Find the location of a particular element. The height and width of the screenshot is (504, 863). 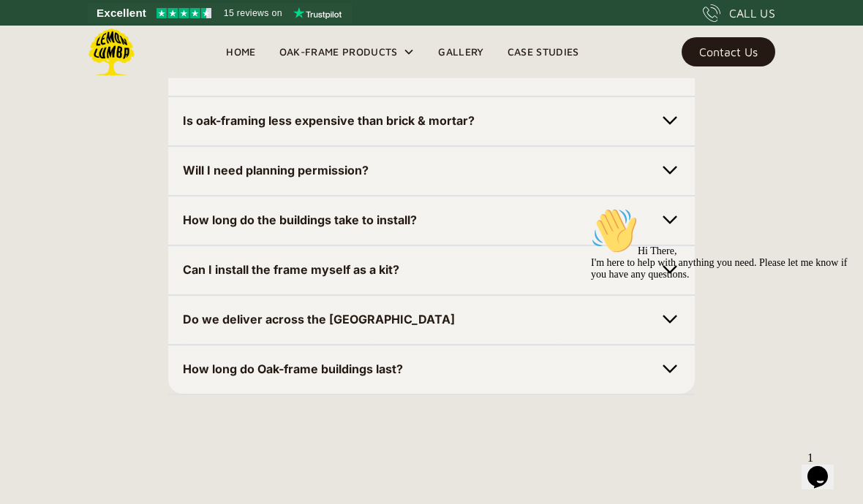

strong: How long do the buildings take to install? is located at coordinates (299, 220).